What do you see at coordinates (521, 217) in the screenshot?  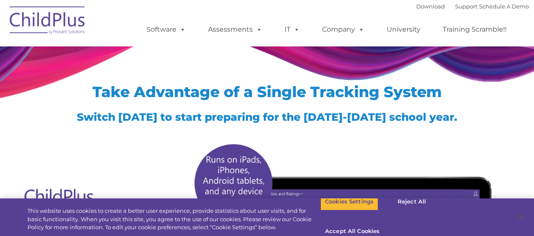 I see `button: Close` at bounding box center [521, 217].